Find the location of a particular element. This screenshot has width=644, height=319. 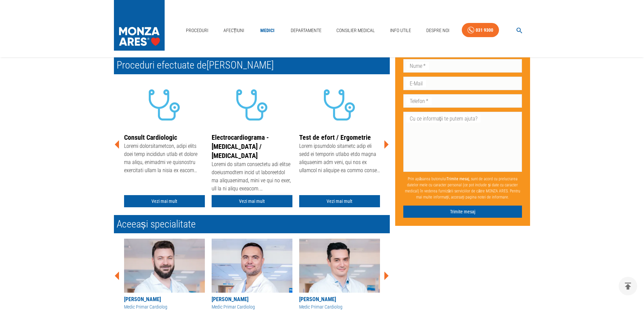

a: Consult Cardiologic is located at coordinates (150, 137).